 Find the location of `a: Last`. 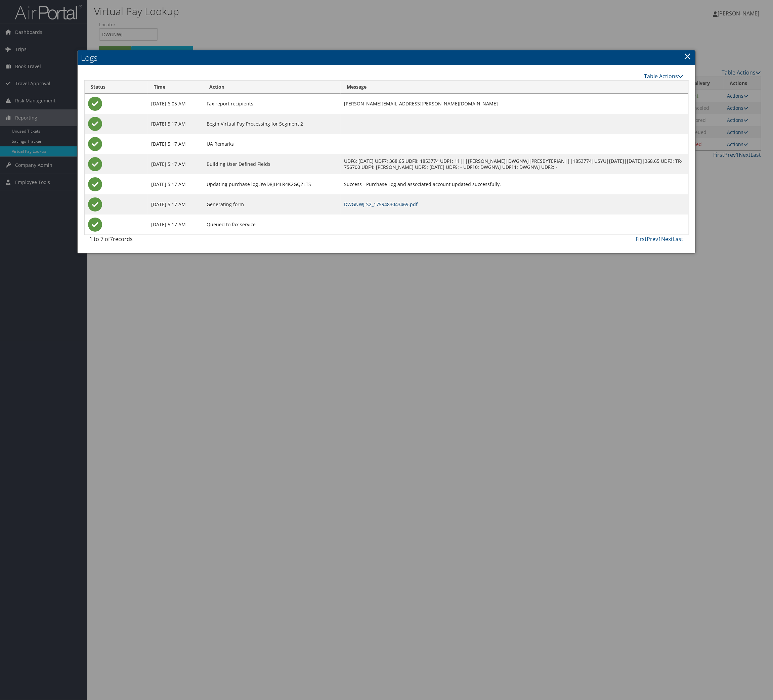

a: Last is located at coordinates (678, 239).